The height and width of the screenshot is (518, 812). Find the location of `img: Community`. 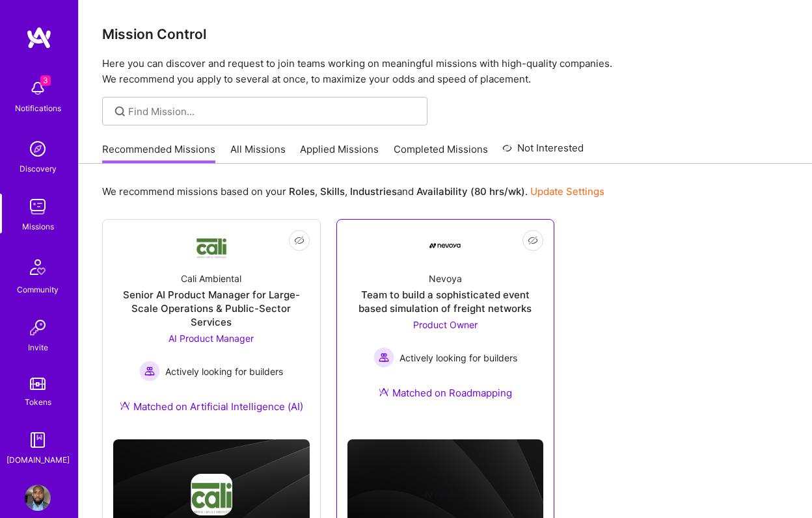

img: Community is located at coordinates (38, 267).